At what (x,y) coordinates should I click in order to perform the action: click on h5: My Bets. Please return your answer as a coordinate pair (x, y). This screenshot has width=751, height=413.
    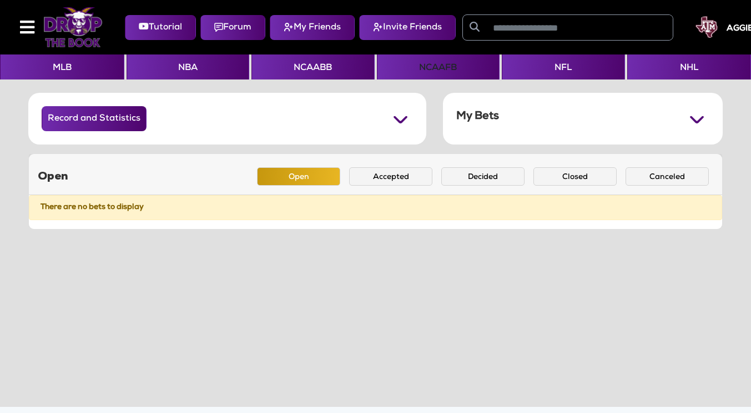
    Looking at the image, I should click on (478, 117).